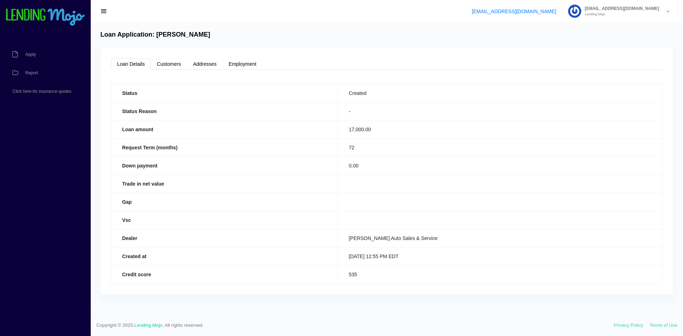 This screenshot has height=336, width=683. What do you see at coordinates (663, 325) in the screenshot?
I see `a: Terms of Use` at bounding box center [663, 325].